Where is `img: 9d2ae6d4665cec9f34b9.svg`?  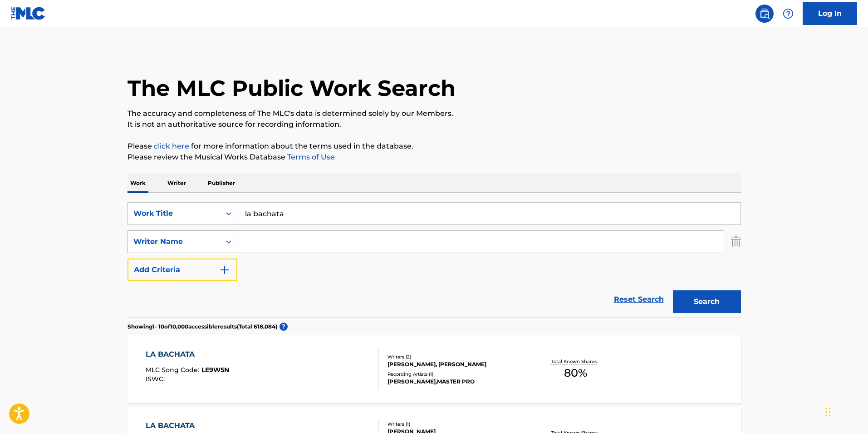 img: 9d2ae6d4665cec9f34b9.svg is located at coordinates (225, 270).